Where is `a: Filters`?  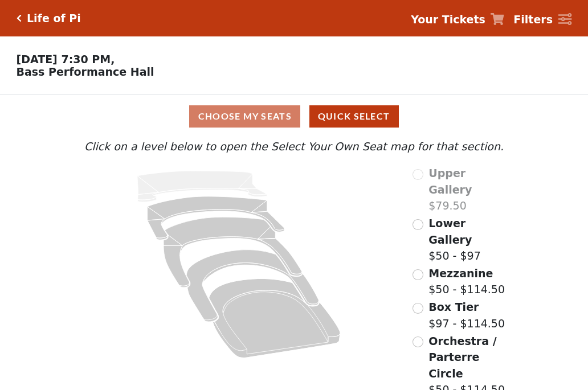
a: Filters is located at coordinates (543, 19).